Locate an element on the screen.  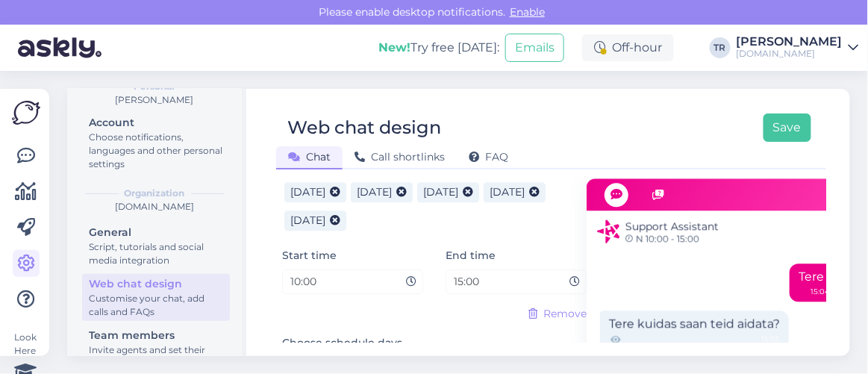
b: New! is located at coordinates (394, 47).